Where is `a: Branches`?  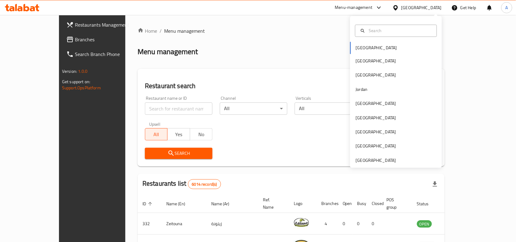
a: Branches is located at coordinates (103, 39).